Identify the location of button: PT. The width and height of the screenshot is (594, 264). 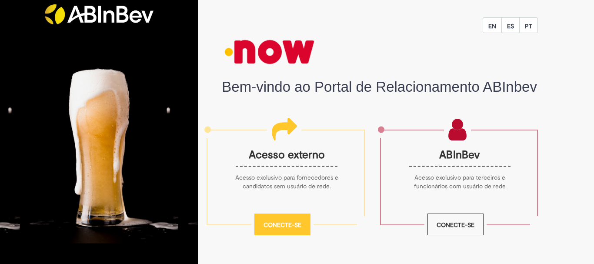
(529, 25).